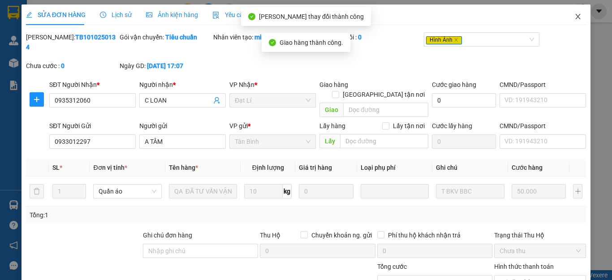  What do you see at coordinates (392, 267) in the screenshot?
I see `span: Tổng cước` at bounding box center [392, 267].